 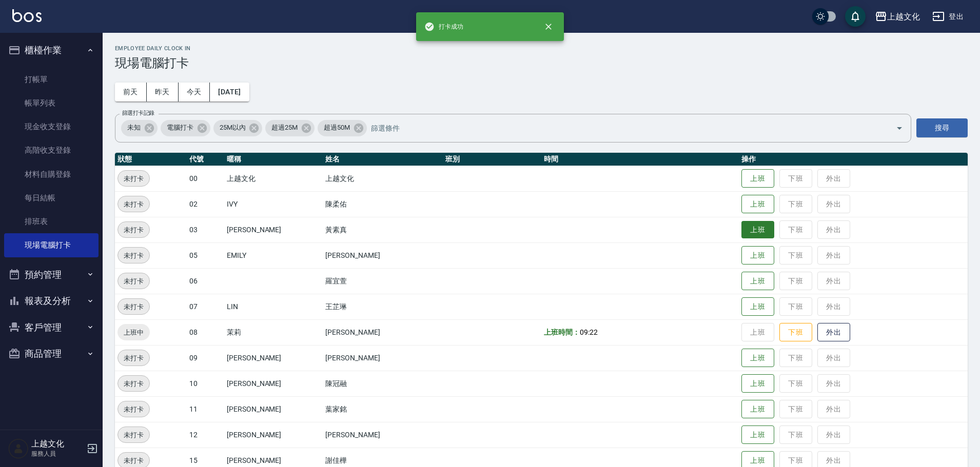 What do you see at coordinates (541, 63) in the screenshot?
I see `h3: 現場電腦打卡` at bounding box center [541, 63].